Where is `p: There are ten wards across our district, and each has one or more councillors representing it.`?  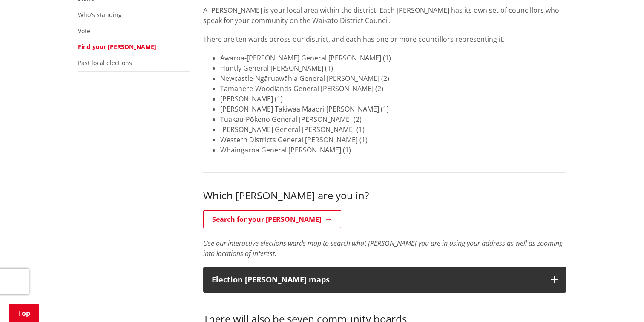
p: There are ten wards across our district, and each has one or more councillors representing it. is located at coordinates (385, 39).